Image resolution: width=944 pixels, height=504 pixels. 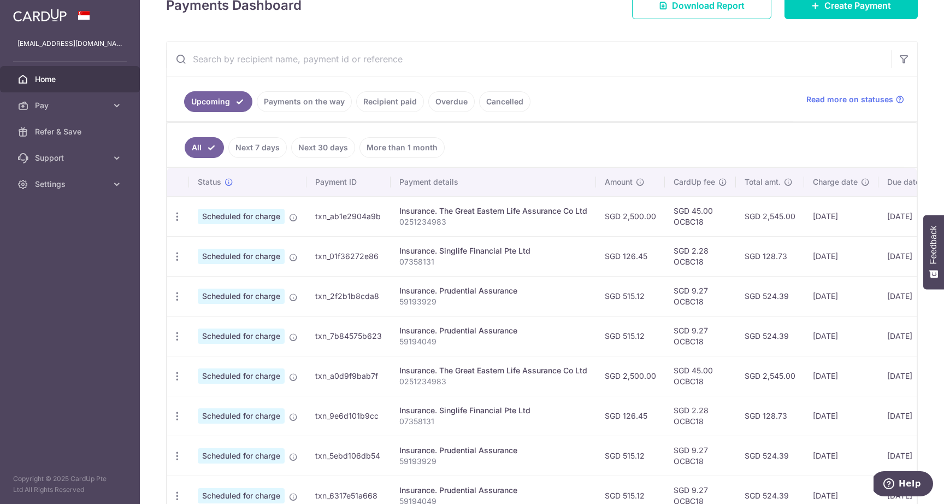 What do you see at coordinates (451, 102) in the screenshot?
I see `a: Overdue` at bounding box center [451, 102].